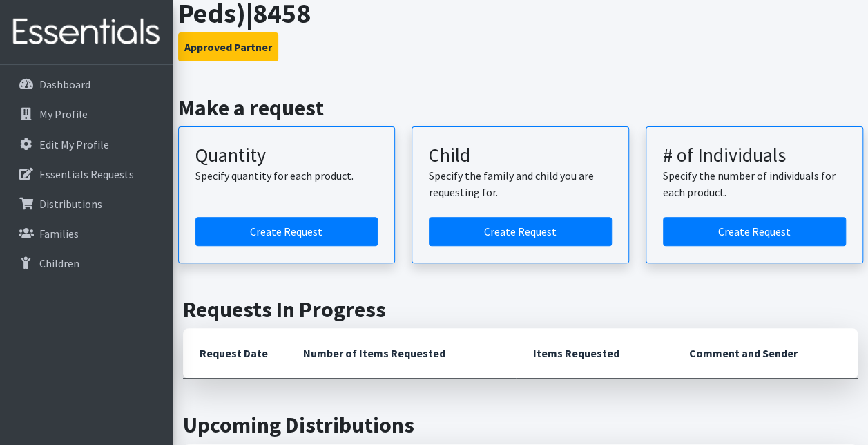 The image size is (868, 445). Describe the element at coordinates (86, 84) in the screenshot. I see `a: Dashboard` at that location.